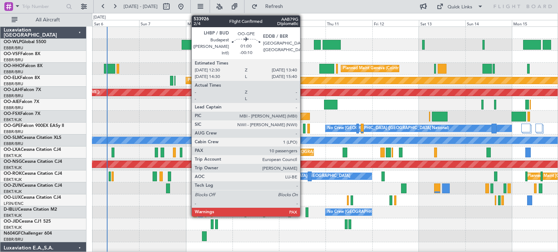 This screenshot has width=558, height=252. Describe the element at coordinates (12, 150) in the screenshot. I see `span: OO-LXA` at that location.